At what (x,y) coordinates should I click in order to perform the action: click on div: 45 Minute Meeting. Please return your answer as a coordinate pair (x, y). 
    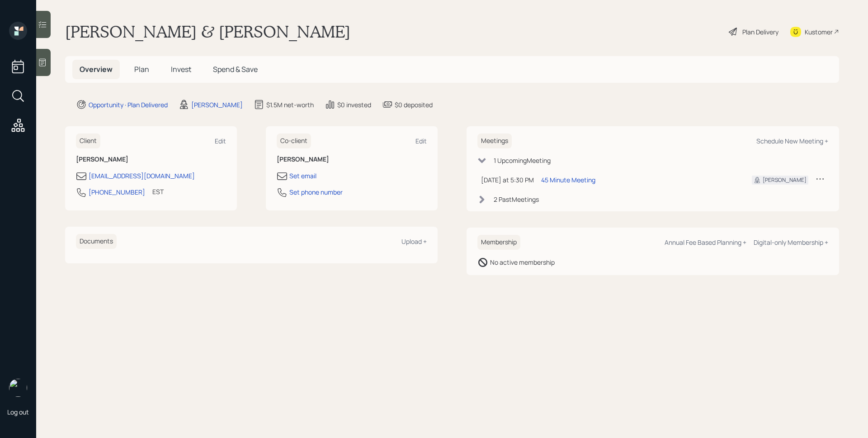
    Looking at the image, I should click on (568, 179).